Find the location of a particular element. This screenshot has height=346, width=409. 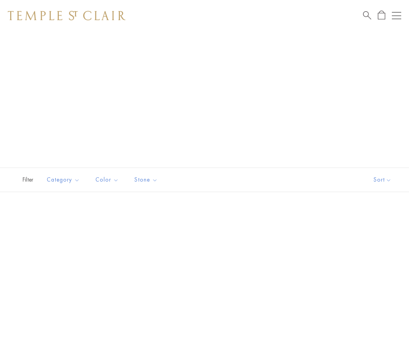

button: Stone is located at coordinates (146, 180).